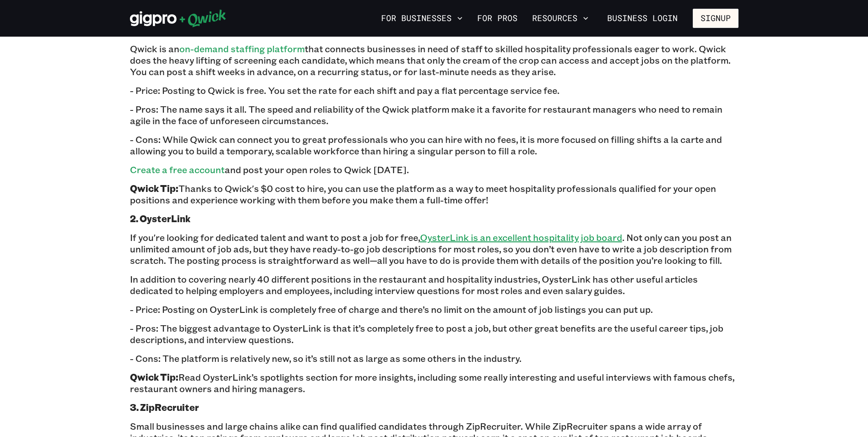 This screenshot has width=868, height=437. Describe the element at coordinates (435, 218) in the screenshot. I see `h3: 2. OysterLink` at that location.